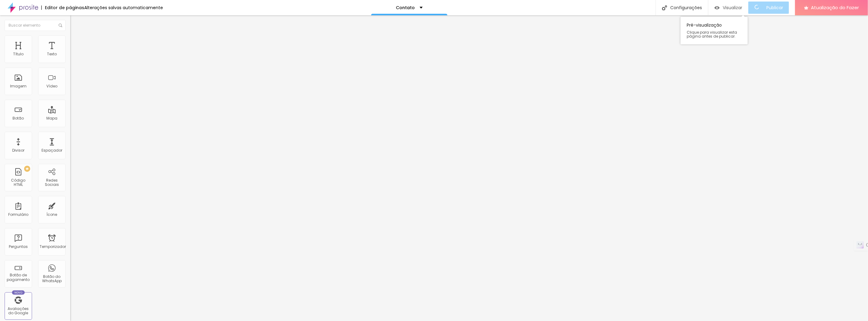 This screenshot has height=321, width=868. What do you see at coordinates (732, 8) in the screenshot?
I see `font: Visualizar` at bounding box center [732, 8].